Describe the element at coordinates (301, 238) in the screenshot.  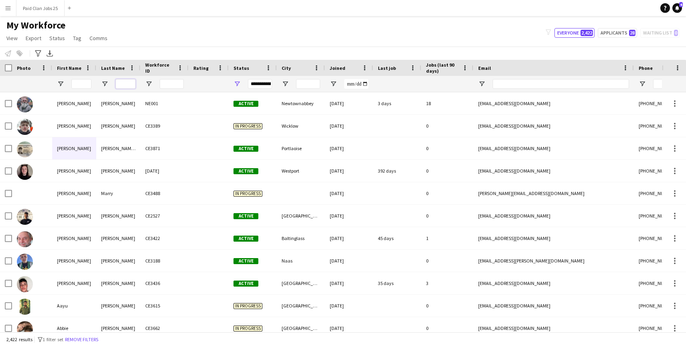
I see `div: Baltinglass` at that location.